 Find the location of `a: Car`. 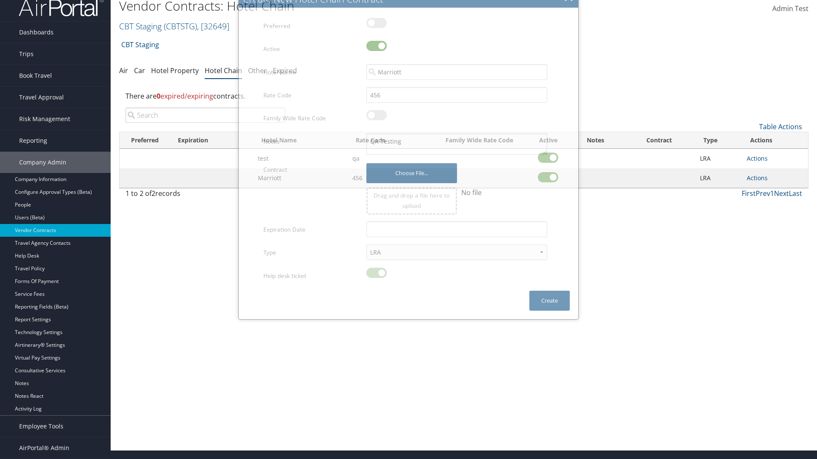

a: Car is located at coordinates (139, 71).